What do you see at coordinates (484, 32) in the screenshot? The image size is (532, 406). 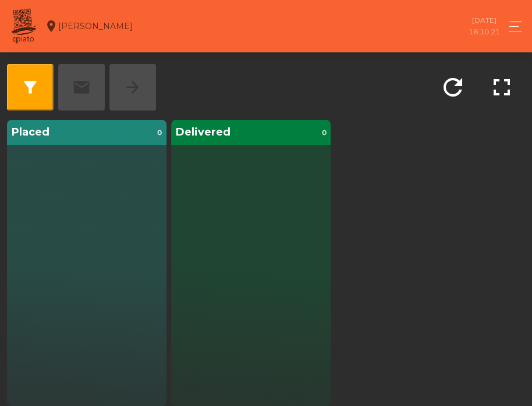 I see `div: 18:10:21` at bounding box center [484, 32].